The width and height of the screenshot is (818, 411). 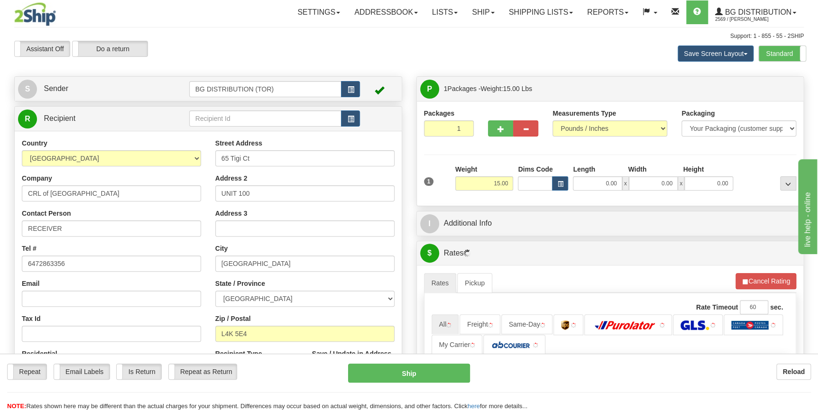 I want to click on span: Lbs, so click(x=527, y=89).